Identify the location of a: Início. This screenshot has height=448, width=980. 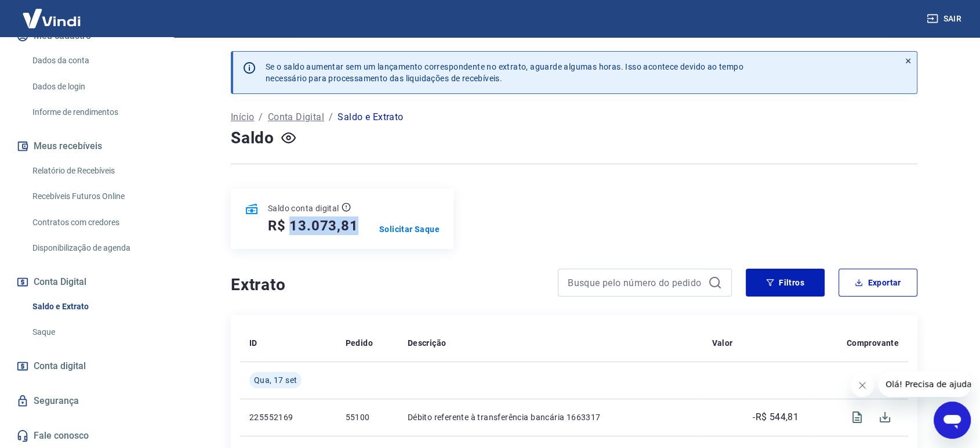
(242, 117).